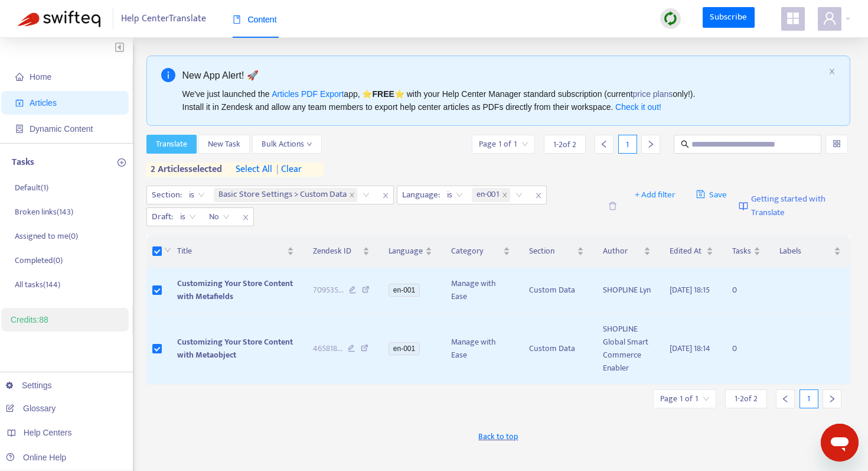  Describe the element at coordinates (172, 144) in the screenshot. I see `button: Translate` at that location.